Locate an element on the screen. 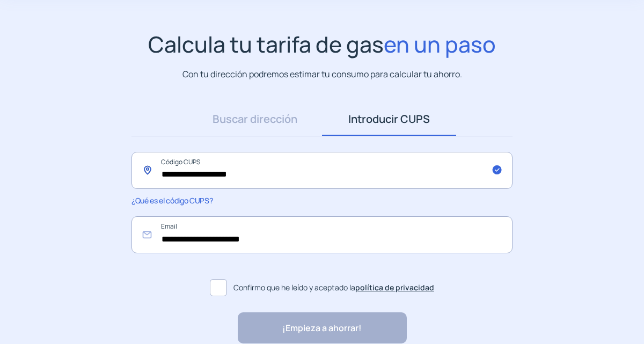  a: Introducir CUPS is located at coordinates (389, 119).